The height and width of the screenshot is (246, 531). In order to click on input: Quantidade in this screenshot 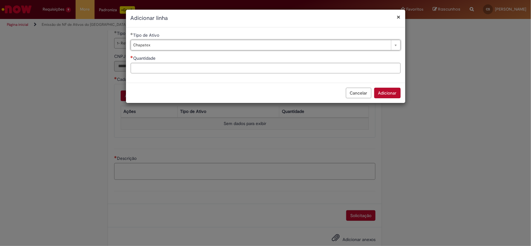, I will do `click(266, 68)`.